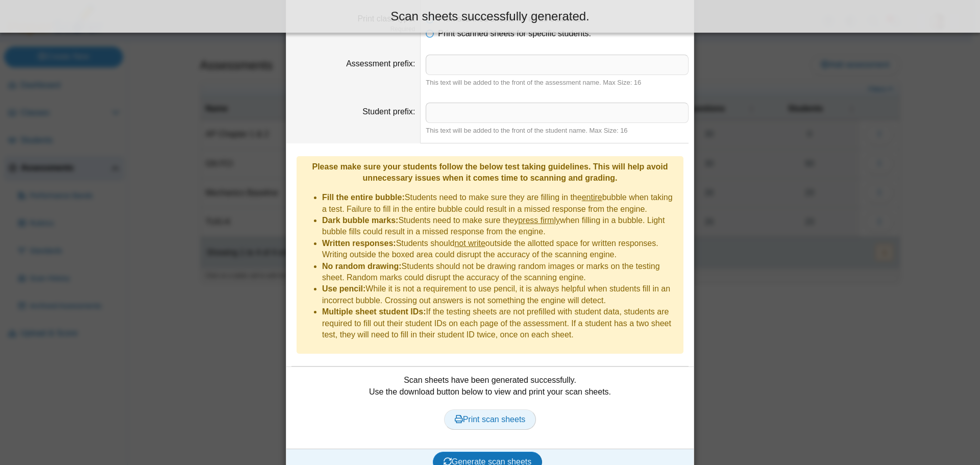 The height and width of the screenshot is (465, 980). Describe the element at coordinates (500, 323) in the screenshot. I see `li: If the testing sheets are not prefilled with student data, students are required to fill out thei...` at that location.